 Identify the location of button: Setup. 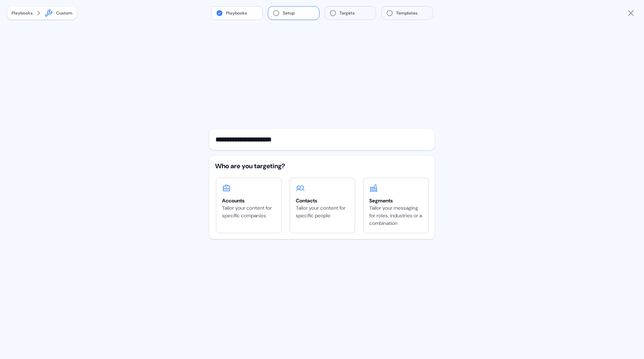
(293, 13).